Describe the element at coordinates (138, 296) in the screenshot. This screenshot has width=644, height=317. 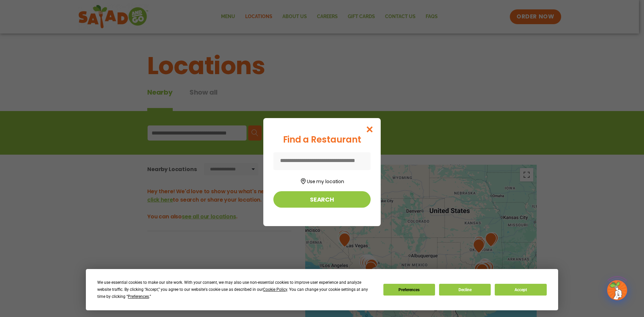
I see `span: Preferences` at that location.